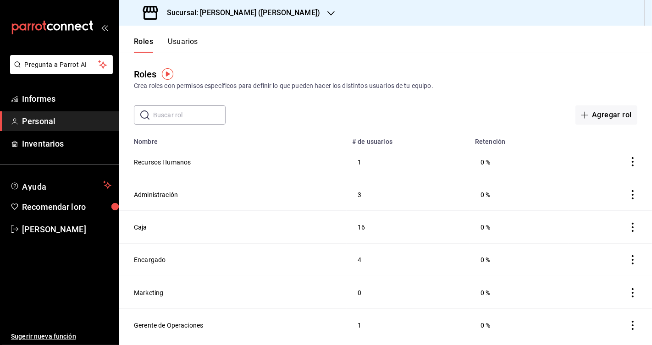 Image resolution: width=652 pixels, height=345 pixels. I want to click on font: Caja, so click(140, 227).